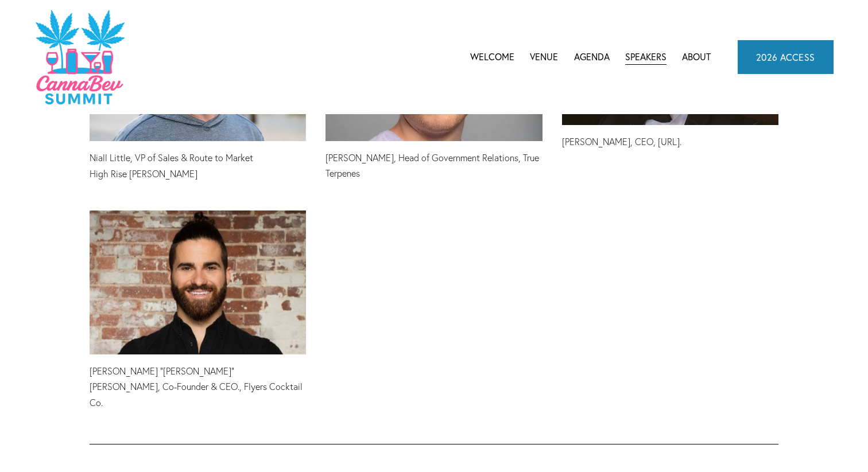 Image resolution: width=868 pixels, height=472 pixels. Describe the element at coordinates (592, 57) in the screenshot. I see `span: Agenda` at that location.